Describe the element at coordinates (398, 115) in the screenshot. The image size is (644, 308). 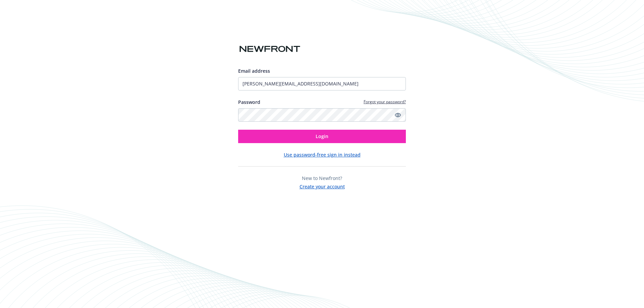
I see `a: Show password` at that location.